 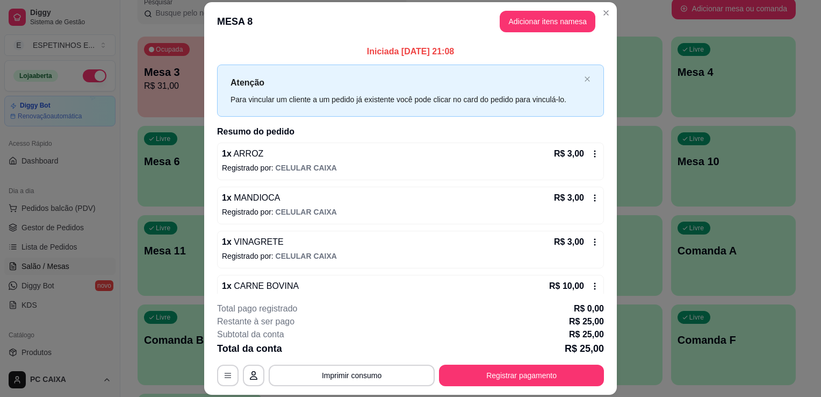 I want to click on span: MANDIOCA, so click(x=256, y=197).